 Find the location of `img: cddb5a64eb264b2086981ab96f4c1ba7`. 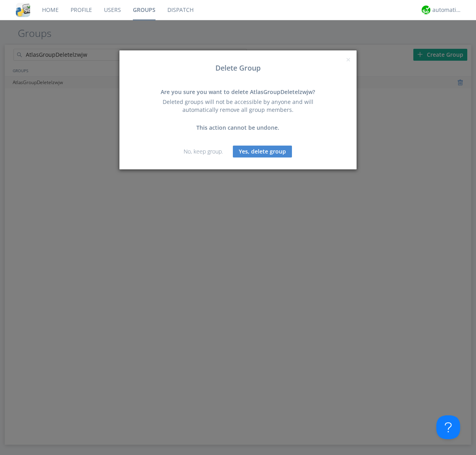

img: cddb5a64eb264b2086981ab96f4c1ba7 is located at coordinates (23, 10).